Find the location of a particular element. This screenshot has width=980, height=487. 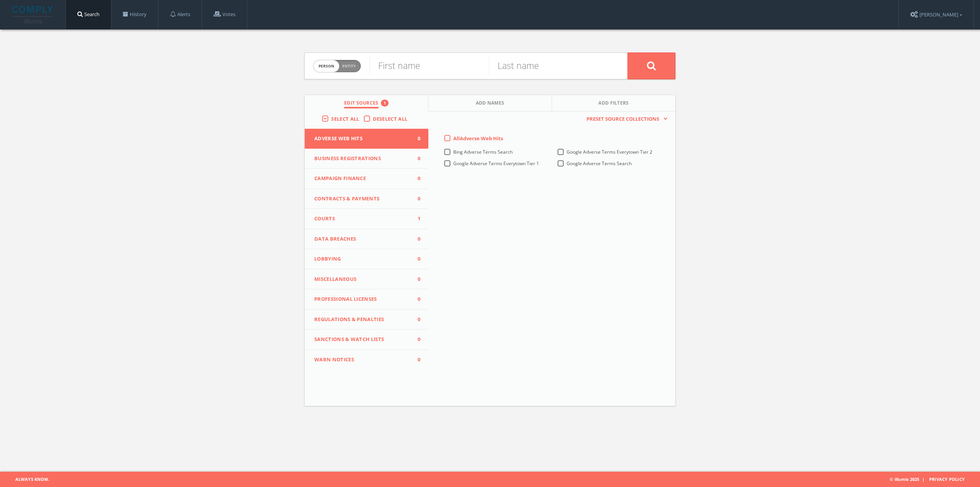

span: Preset Source Collections is located at coordinates (623, 119).